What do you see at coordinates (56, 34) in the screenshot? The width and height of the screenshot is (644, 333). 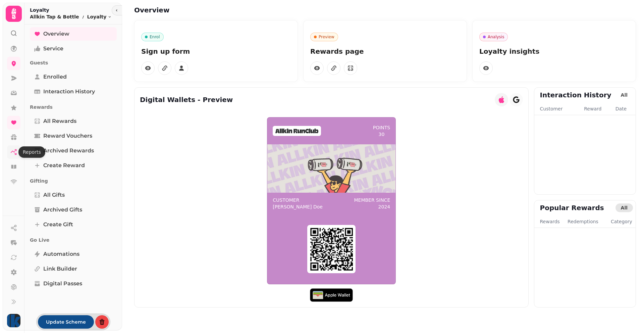 I see `span: Overview` at bounding box center [56, 34].